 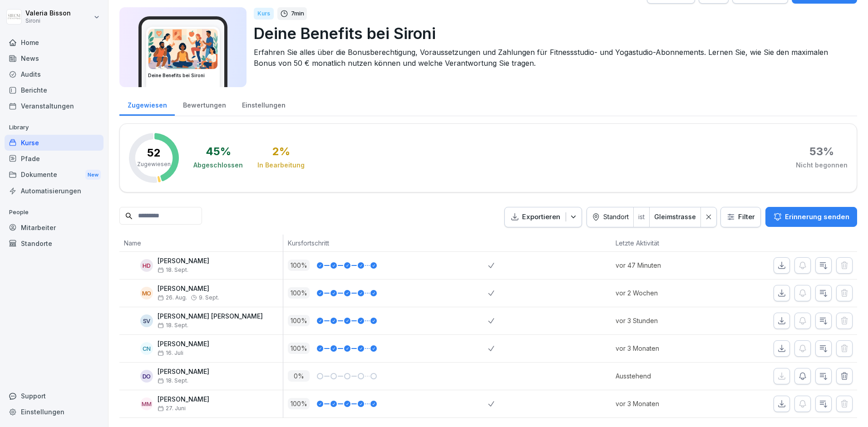 I want to click on span: 27. Juni, so click(x=172, y=409).